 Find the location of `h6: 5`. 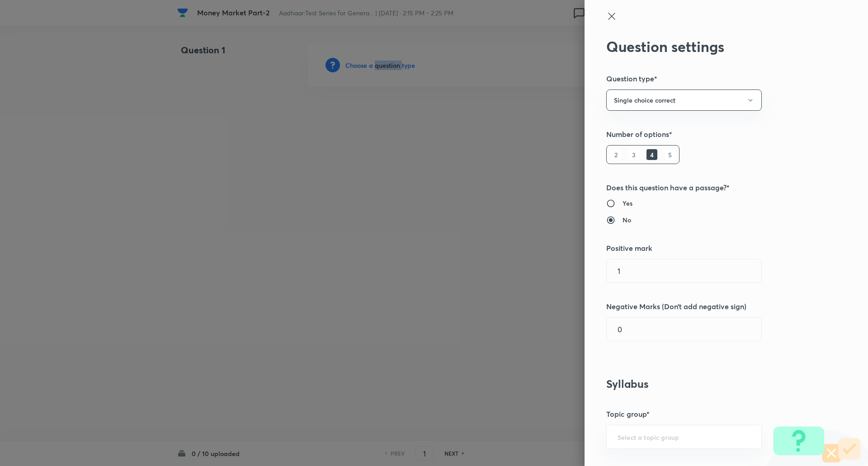

h6: 5 is located at coordinates (670, 154).